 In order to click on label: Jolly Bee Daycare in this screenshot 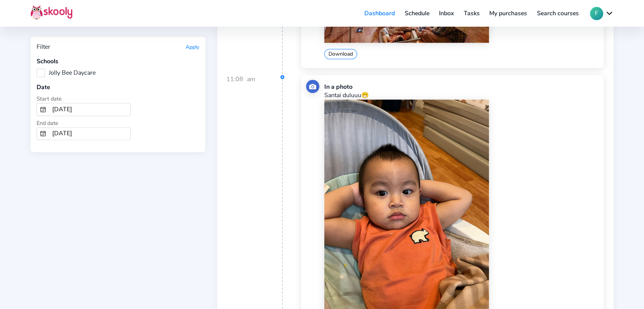, I will do `click(66, 73)`.